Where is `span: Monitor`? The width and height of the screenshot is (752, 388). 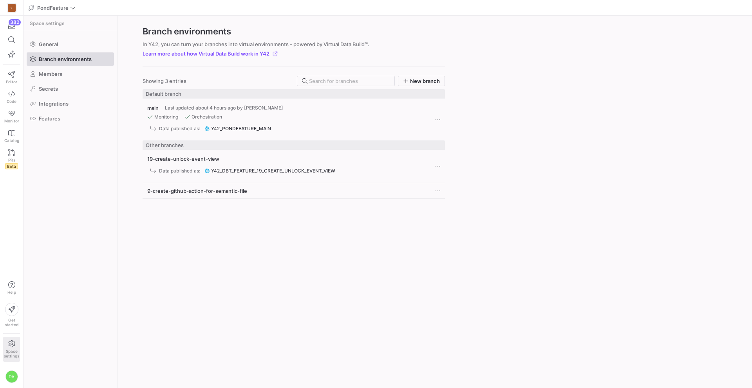
span: Monitor is located at coordinates (12, 121).